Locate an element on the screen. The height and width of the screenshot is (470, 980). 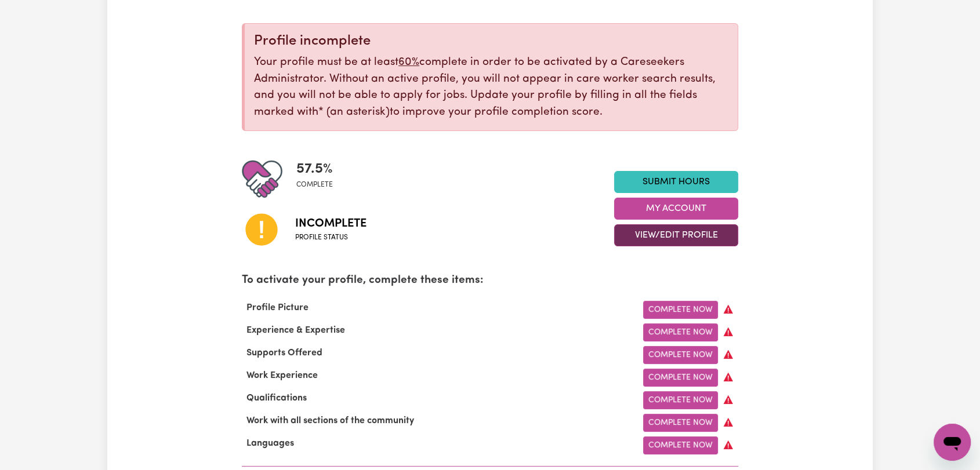
a: Submit Hours is located at coordinates (676, 182).